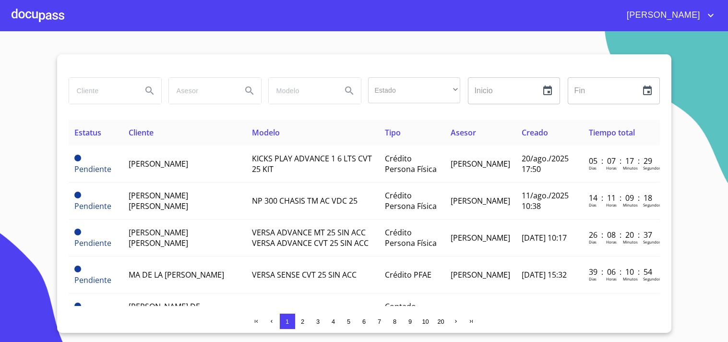 The image size is (728, 342). I want to click on span: 9, so click(410, 321).